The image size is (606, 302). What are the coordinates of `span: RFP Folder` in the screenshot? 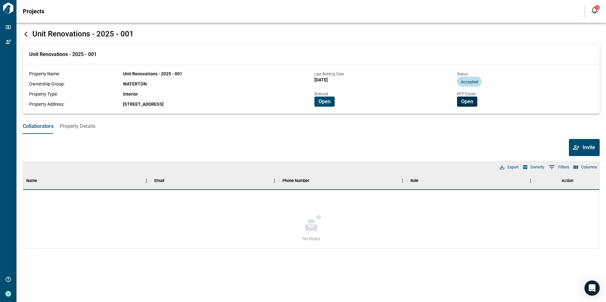 It's located at (466, 94).